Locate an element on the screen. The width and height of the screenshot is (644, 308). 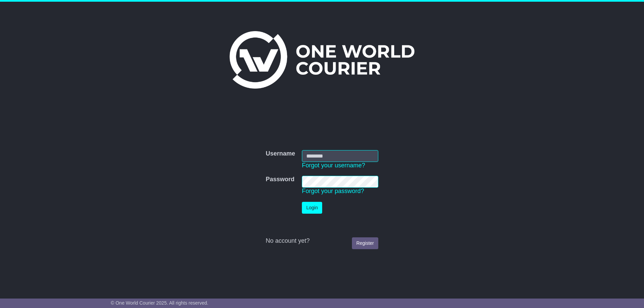
button: Login is located at coordinates (312, 208).